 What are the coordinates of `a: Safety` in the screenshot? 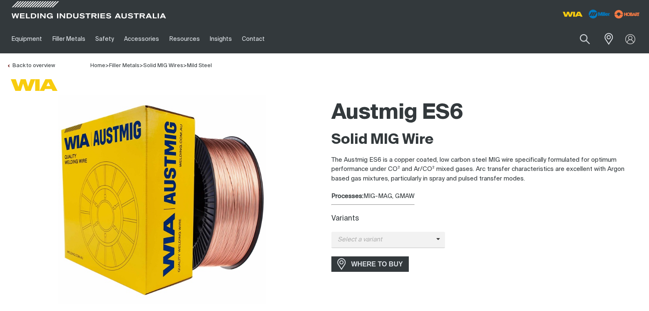 It's located at (104, 39).